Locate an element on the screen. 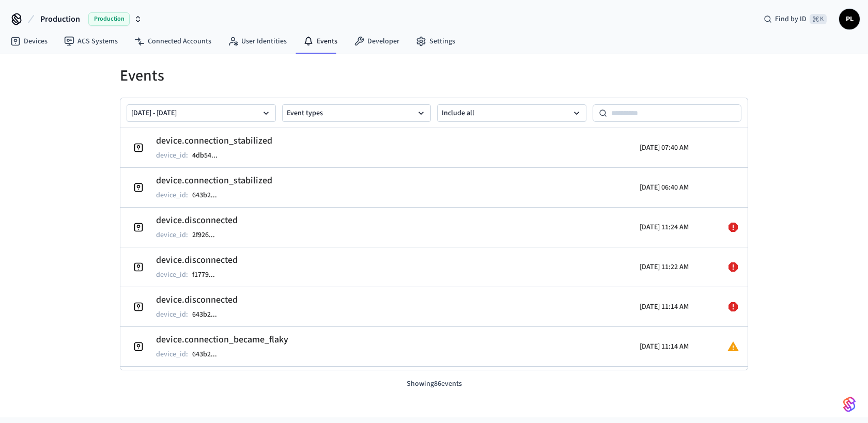 The image size is (868, 423). button: 2f926... is located at coordinates (208, 235).